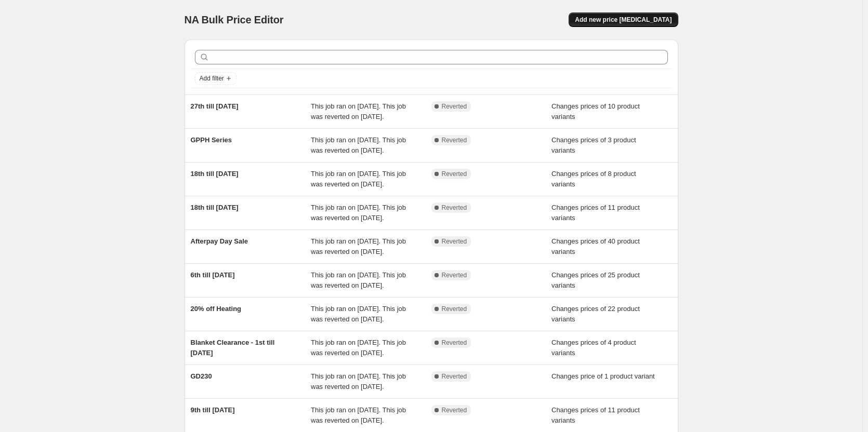  What do you see at coordinates (603, 376) in the screenshot?
I see `span: Changes price of 1 product variant` at bounding box center [603, 376].